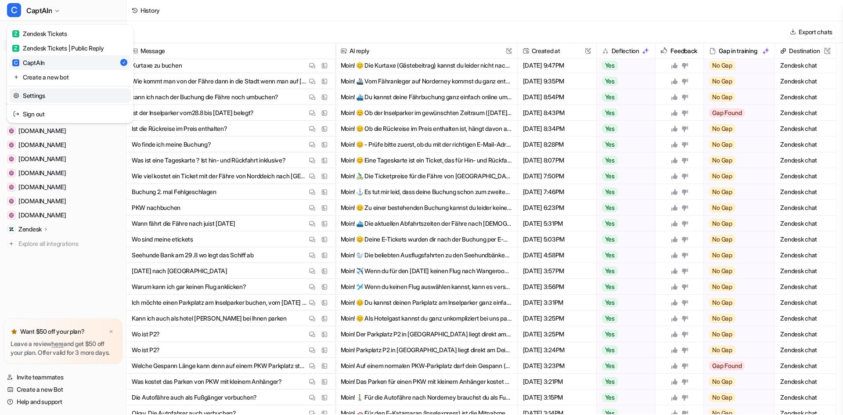 The image size is (843, 415). What do you see at coordinates (58, 48) in the screenshot?
I see `div: Zendesk Tickets | Public Reply` at bounding box center [58, 48].